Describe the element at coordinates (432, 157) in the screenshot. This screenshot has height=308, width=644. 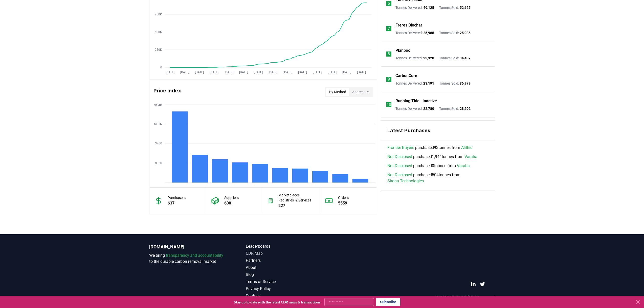
I see `span: purchased 1,944 tonnes from` at that location.